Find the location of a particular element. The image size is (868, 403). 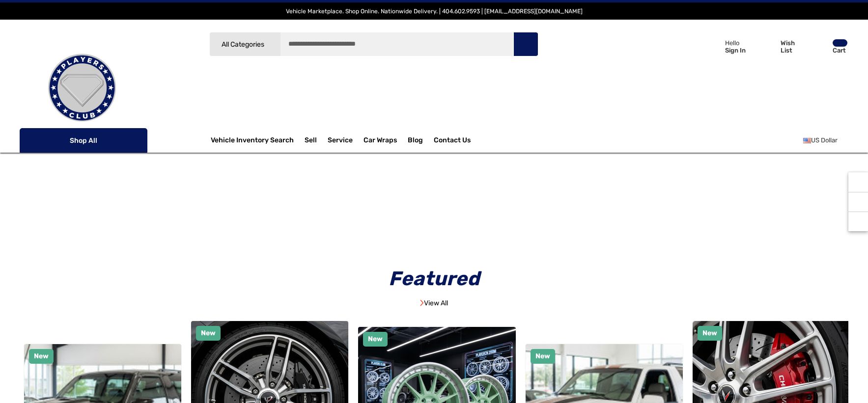

a: Blog is located at coordinates (415, 141).